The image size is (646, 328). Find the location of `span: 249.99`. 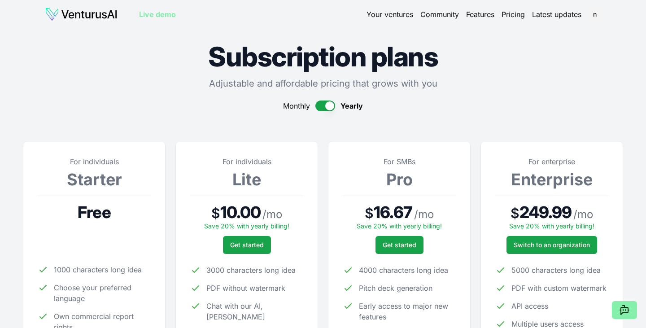

span: 249.99 is located at coordinates (546, 212).